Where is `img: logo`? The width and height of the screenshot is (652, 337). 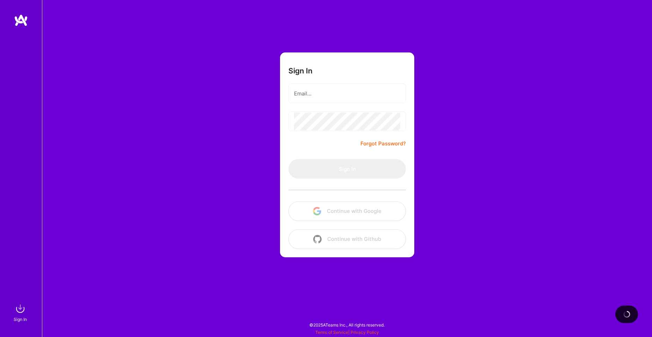
img: logo is located at coordinates (21, 20).